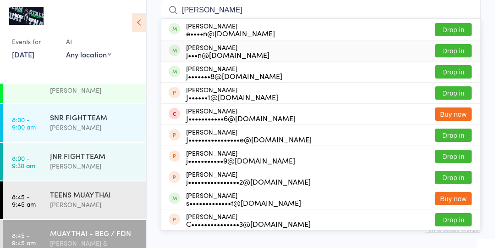 The height and width of the screenshot is (248, 495). I want to click on div: Any location, so click(89, 54).